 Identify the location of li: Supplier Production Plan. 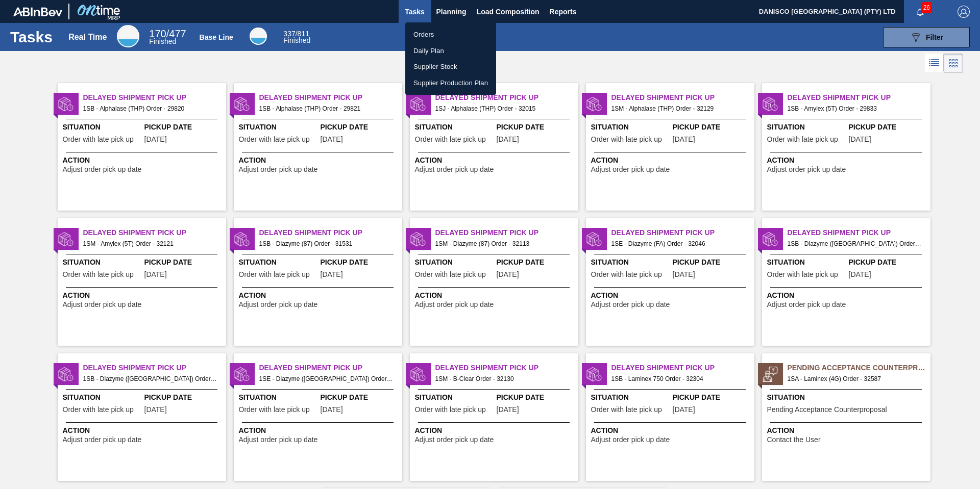
(451, 83).